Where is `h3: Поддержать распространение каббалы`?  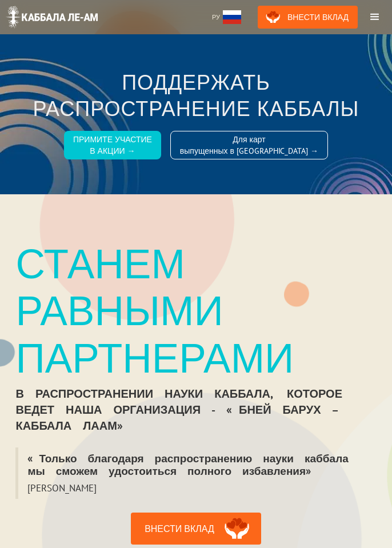
h3: Поддержать распространение каббалы is located at coordinates (196, 95).